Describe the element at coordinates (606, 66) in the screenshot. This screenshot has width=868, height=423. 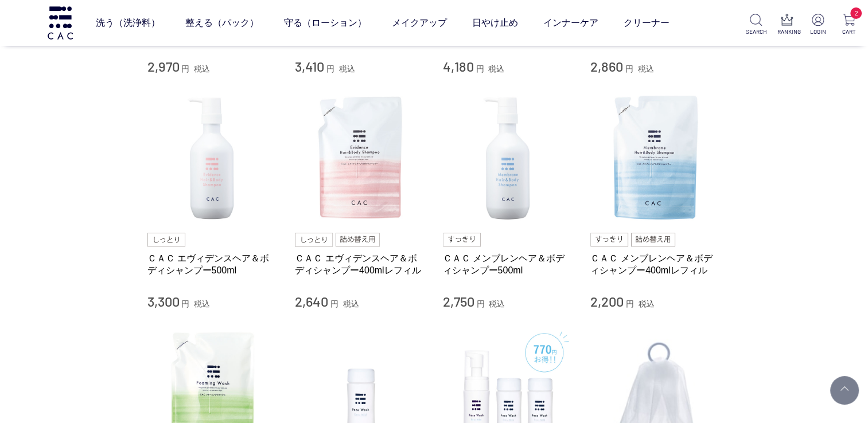
I see `span: 2,860` at that location.